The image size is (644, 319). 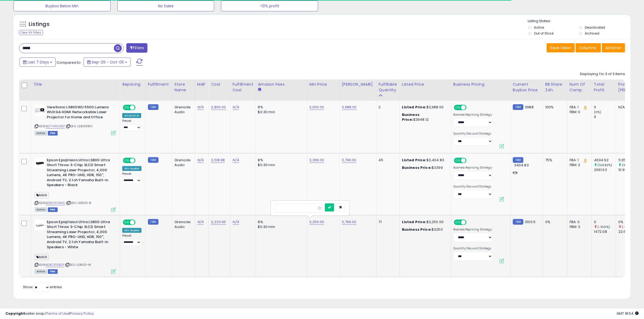 I want to click on div: 0%, so click(x=554, y=222).